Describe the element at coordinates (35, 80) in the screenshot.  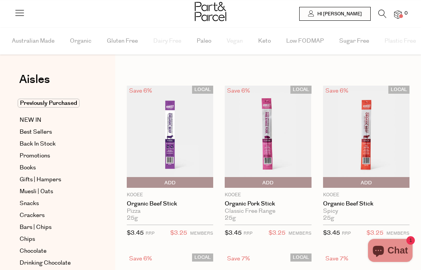
I see `span: Aisles` at that location.